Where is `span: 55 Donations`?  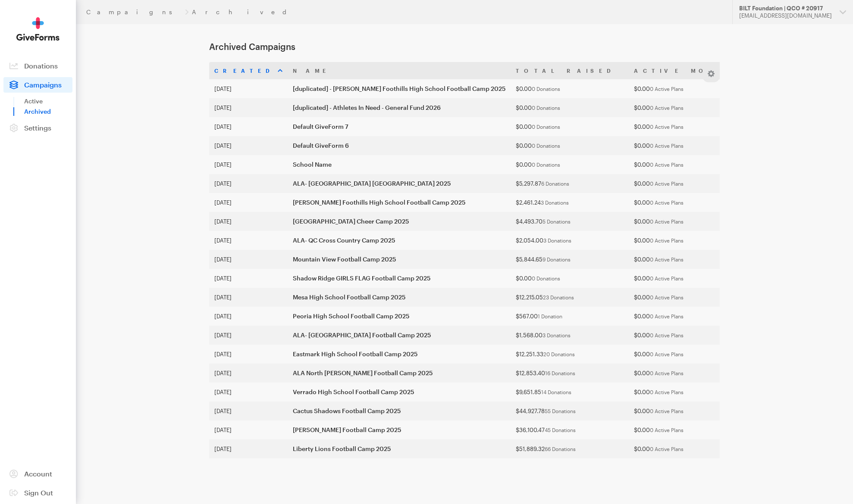
span: 55 Donations is located at coordinates (560, 411).